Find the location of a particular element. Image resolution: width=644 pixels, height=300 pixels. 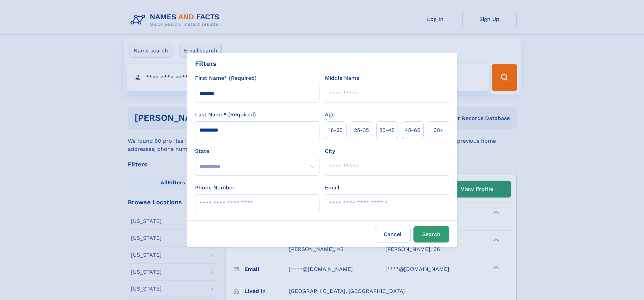

span: 60+ is located at coordinates (438, 130).